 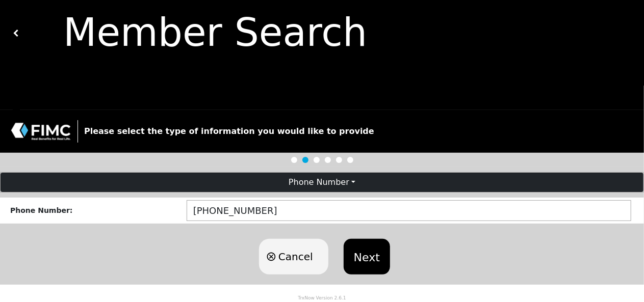 What do you see at coordinates (293, 257) in the screenshot?
I see `button: Cancel` at bounding box center [293, 257].